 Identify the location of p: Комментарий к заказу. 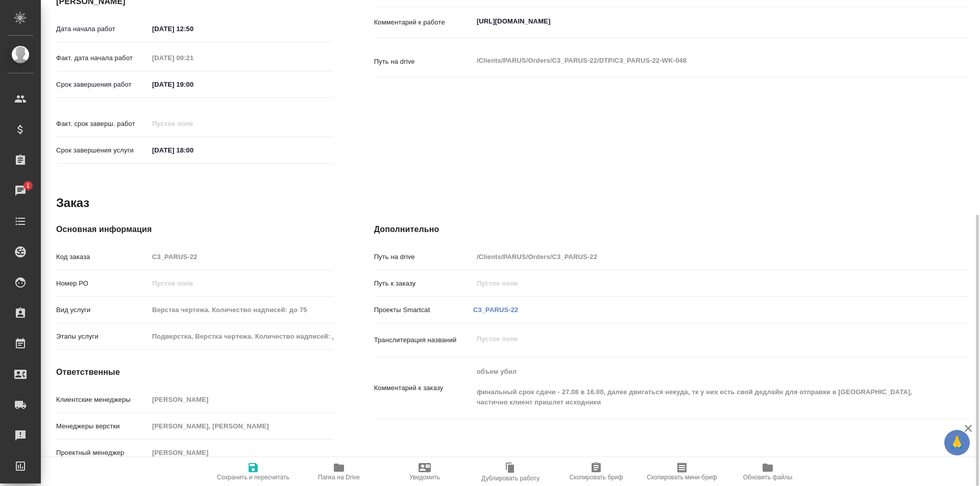
(423, 388).